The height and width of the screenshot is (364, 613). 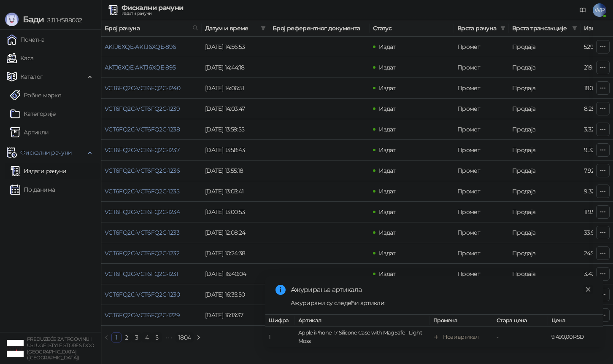 What do you see at coordinates (33, 20) in the screenshot?
I see `span: Бади` at bounding box center [33, 20].